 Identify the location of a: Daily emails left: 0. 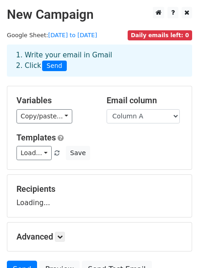
(160, 35).